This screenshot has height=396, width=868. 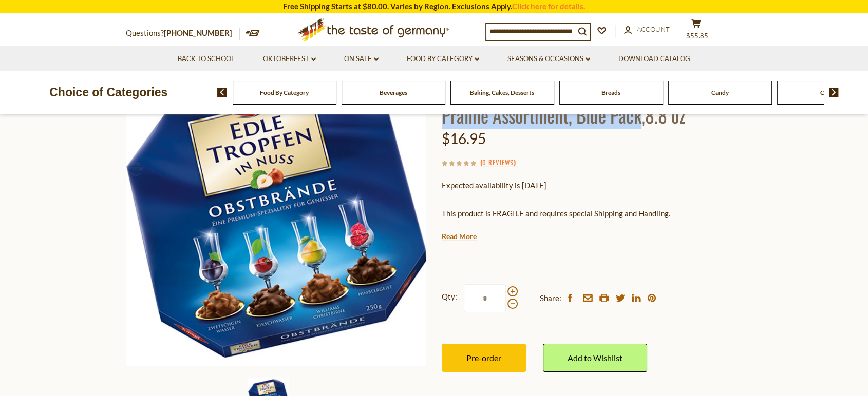 I want to click on a: Click here for details., so click(x=549, y=6).